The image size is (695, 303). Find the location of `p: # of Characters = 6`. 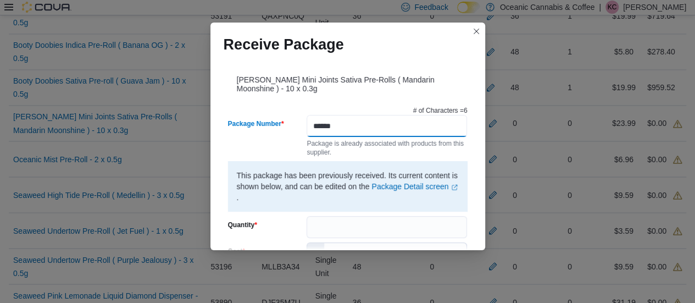

p: # of Characters = 6 is located at coordinates (440, 110).